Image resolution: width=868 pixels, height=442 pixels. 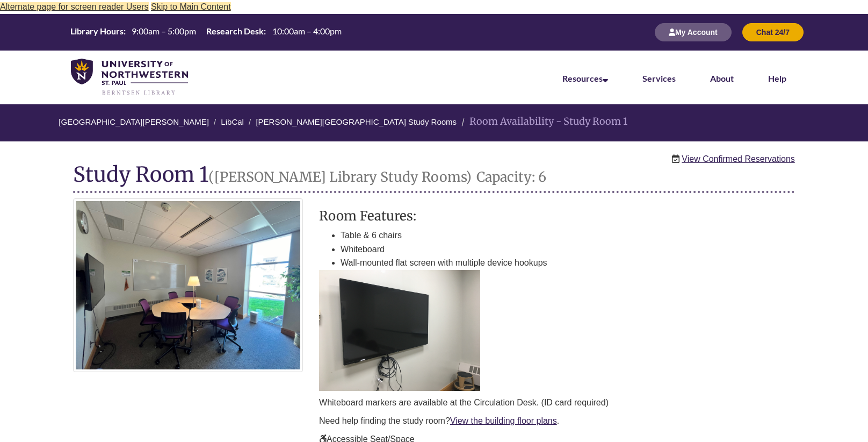 What do you see at coordinates (97, 31) in the screenshot?
I see `th: Library Hours:` at bounding box center [97, 31].